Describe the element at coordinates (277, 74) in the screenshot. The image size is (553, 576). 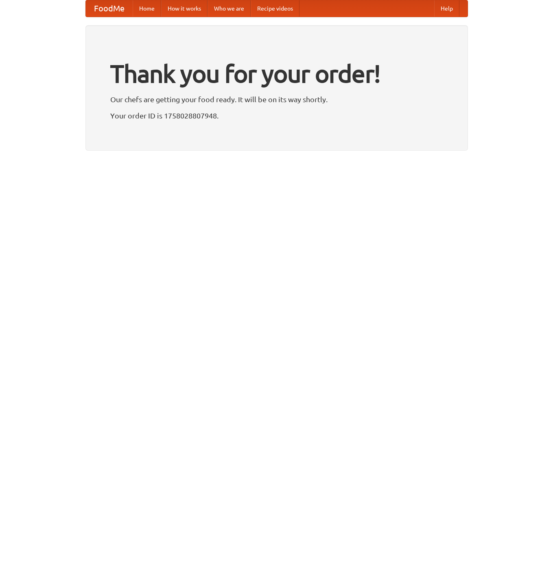
I see `h1: Thank you for your order!` at that location.